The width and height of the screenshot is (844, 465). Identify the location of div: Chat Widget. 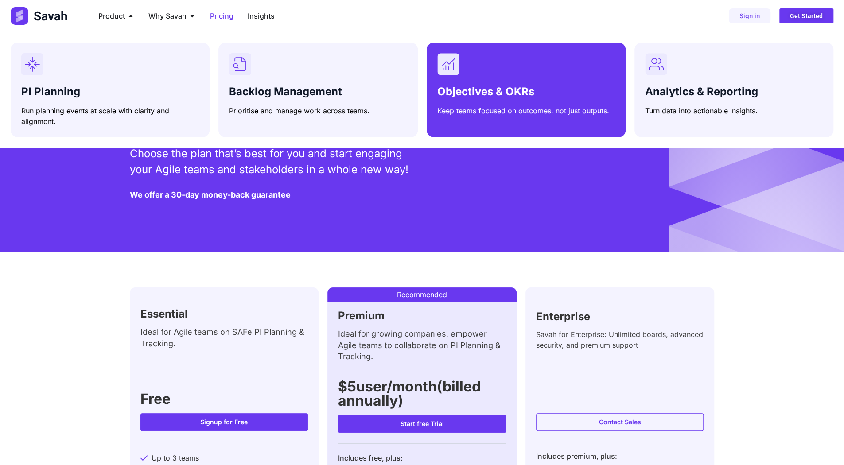
(822, 444).